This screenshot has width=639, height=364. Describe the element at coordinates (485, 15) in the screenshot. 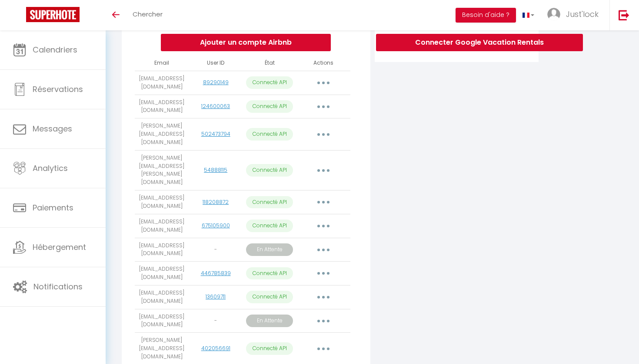

I see `button: Besoin d'aide ?` at that location.